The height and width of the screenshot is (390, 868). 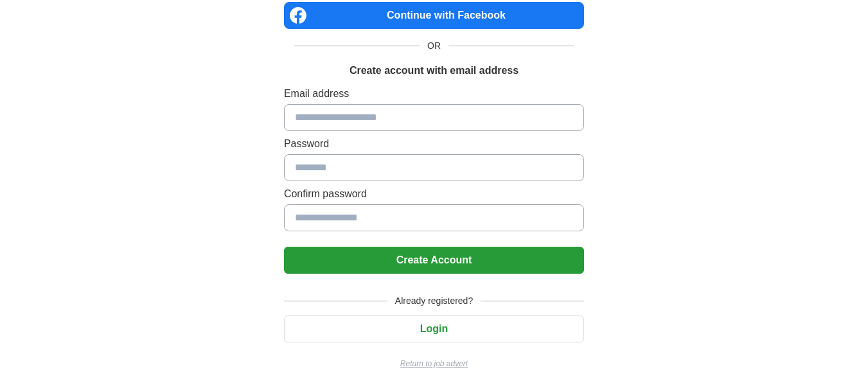 I want to click on a: Login, so click(x=434, y=328).